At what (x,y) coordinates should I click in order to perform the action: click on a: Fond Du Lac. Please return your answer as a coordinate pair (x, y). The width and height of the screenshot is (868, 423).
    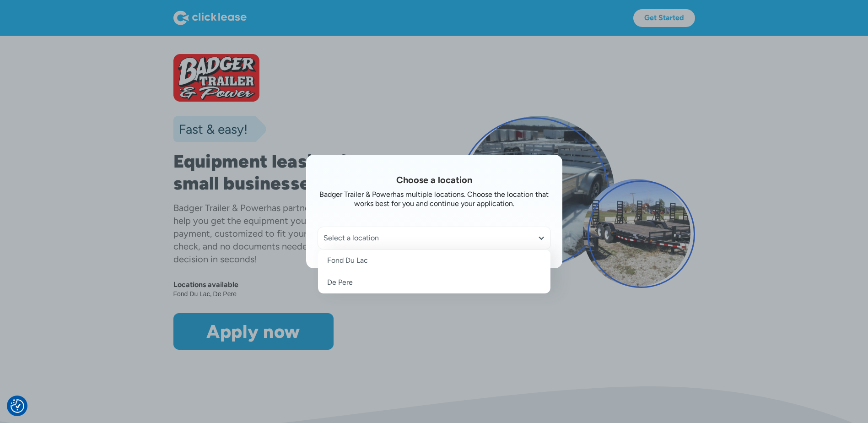
    Looking at the image, I should click on (434, 261).